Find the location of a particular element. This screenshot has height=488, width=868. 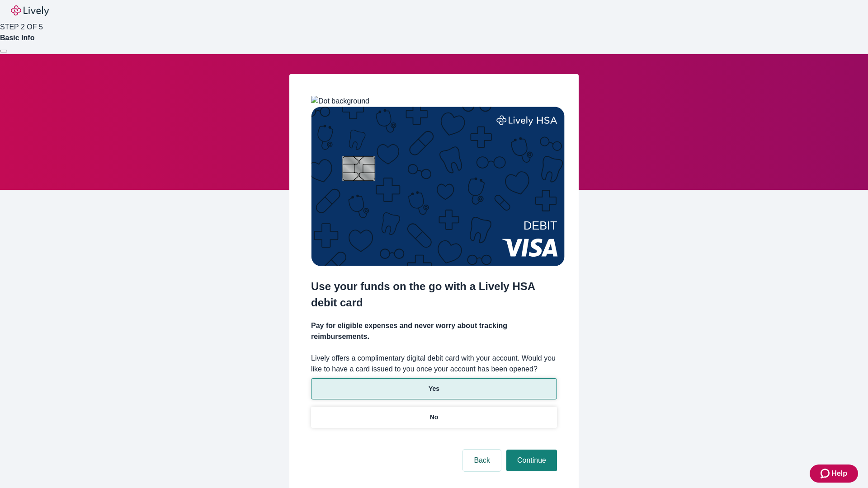

span: Help is located at coordinates (839, 474).